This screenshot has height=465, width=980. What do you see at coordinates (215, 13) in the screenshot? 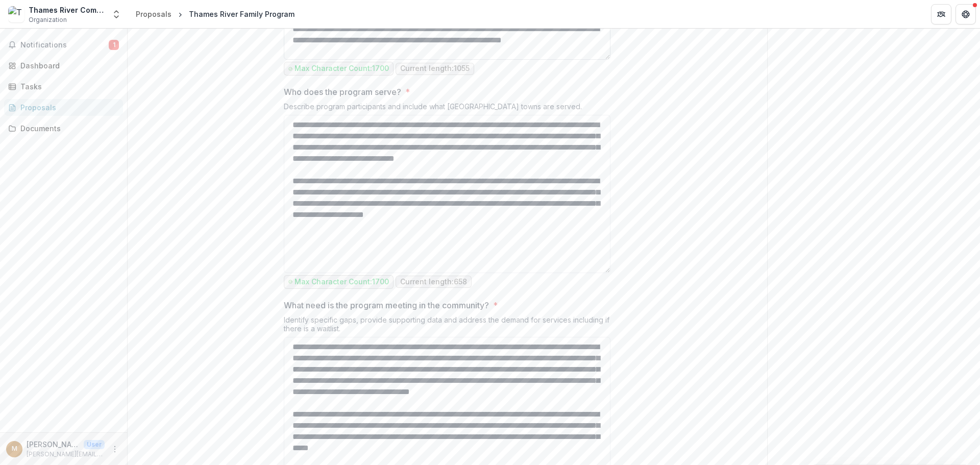
I see `nav: breadcrumb` at bounding box center [215, 13].